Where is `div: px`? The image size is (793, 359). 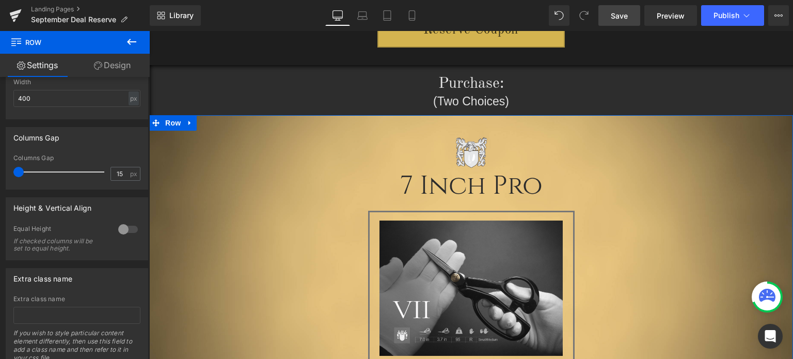
div: px is located at coordinates (134, 98).